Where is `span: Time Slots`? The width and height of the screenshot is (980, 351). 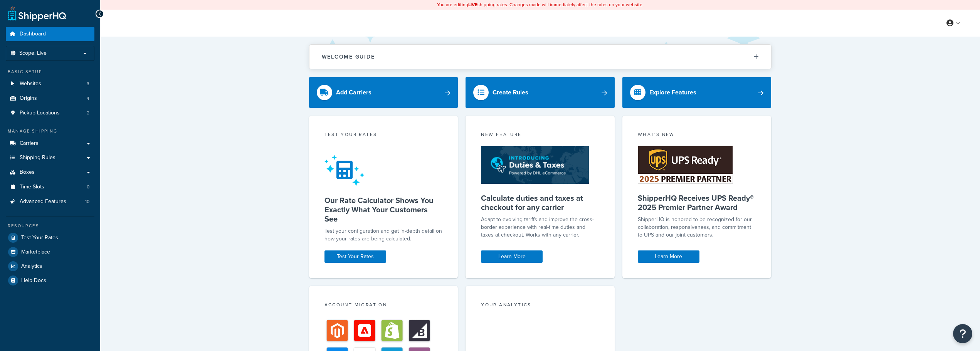 span: Time Slots is located at coordinates (32, 187).